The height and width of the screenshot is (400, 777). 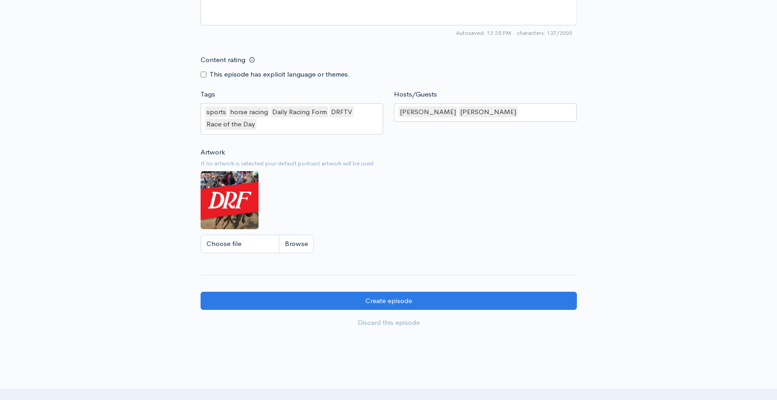 What do you see at coordinates (484, 33) in the screenshot?
I see `span: Autosaved: 12:25 PM` at bounding box center [484, 33].